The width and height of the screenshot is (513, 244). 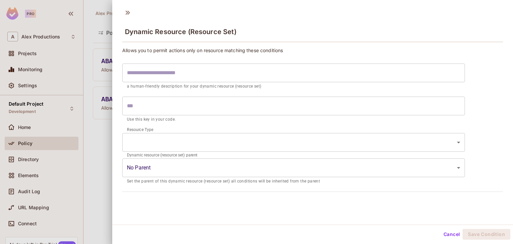 I want to click on p: Allows you to permit actions only on resource matching these conditions, so click(x=312, y=50).